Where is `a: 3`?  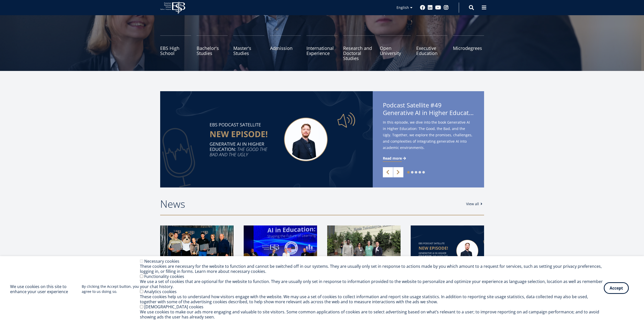 a: 3 is located at coordinates (416, 172).